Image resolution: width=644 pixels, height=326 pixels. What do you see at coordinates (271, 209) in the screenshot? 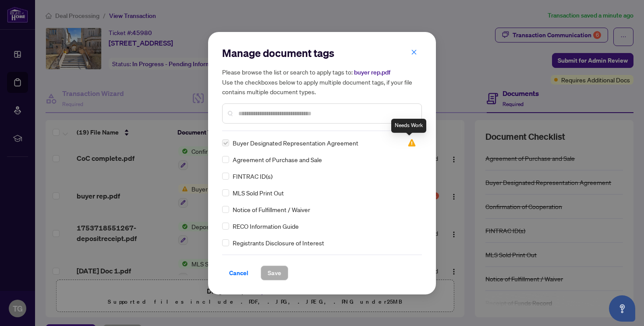
I see `span: Notice of Fulfillment / Waiver` at bounding box center [271, 209].